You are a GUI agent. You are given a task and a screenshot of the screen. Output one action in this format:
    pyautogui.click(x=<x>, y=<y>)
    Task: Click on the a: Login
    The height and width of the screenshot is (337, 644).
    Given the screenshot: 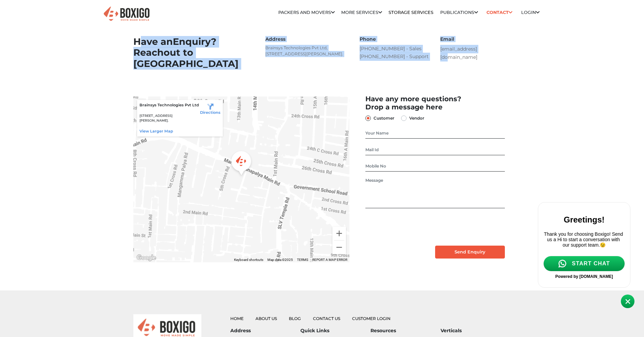 What is the action you would take?
    pyautogui.click(x=530, y=12)
    